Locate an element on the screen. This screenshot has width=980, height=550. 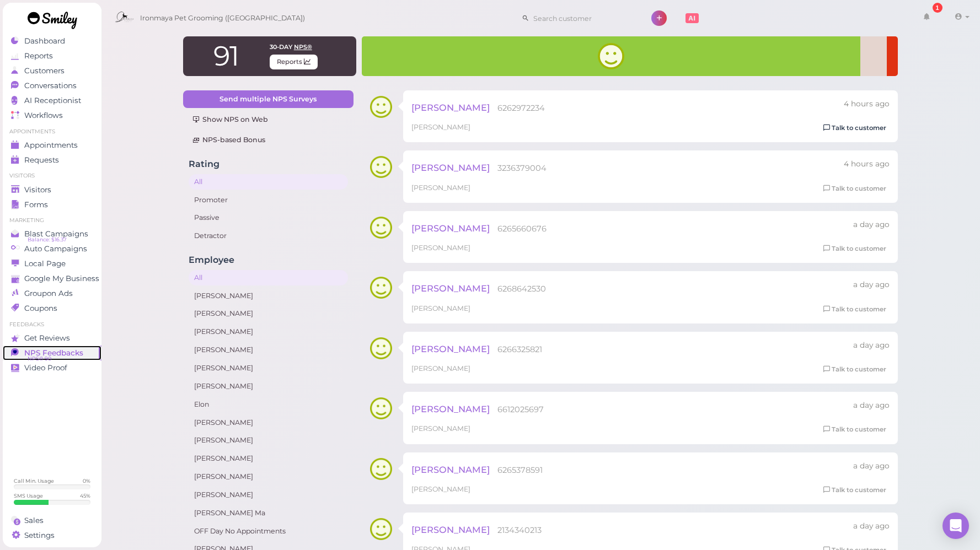
div: 09/10 01:51pm is located at coordinates (872, 466).